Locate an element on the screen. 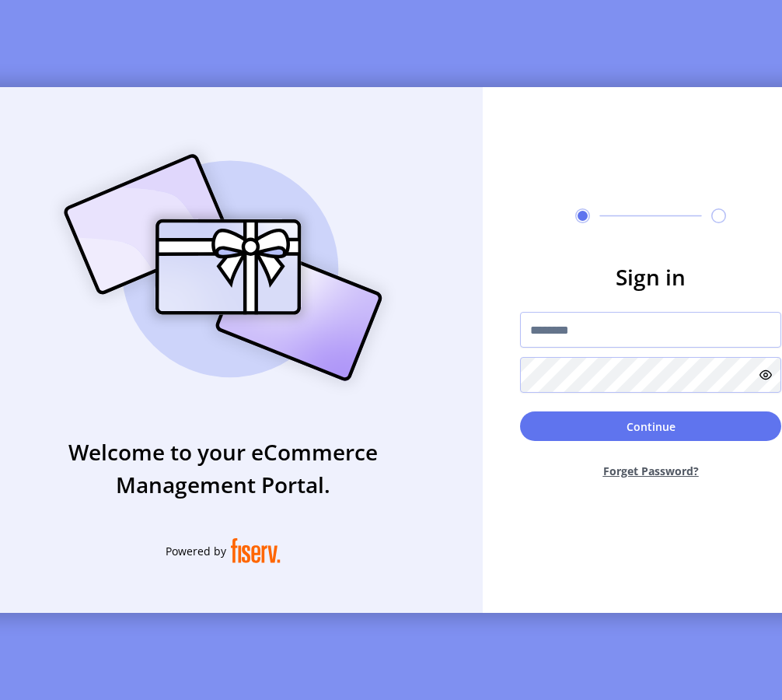 This screenshot has height=700, width=782. h3: Sign in is located at coordinates (651, 277).